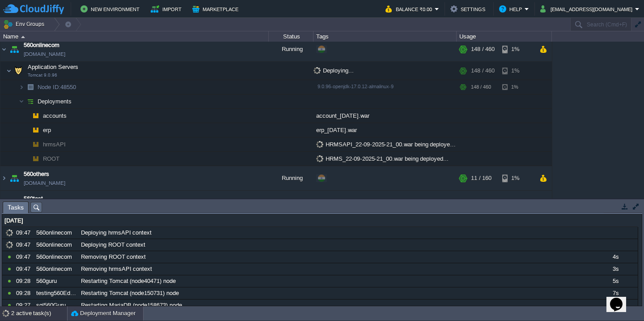 The width and height of the screenshot is (644, 321). I want to click on button: Help, so click(512, 9).